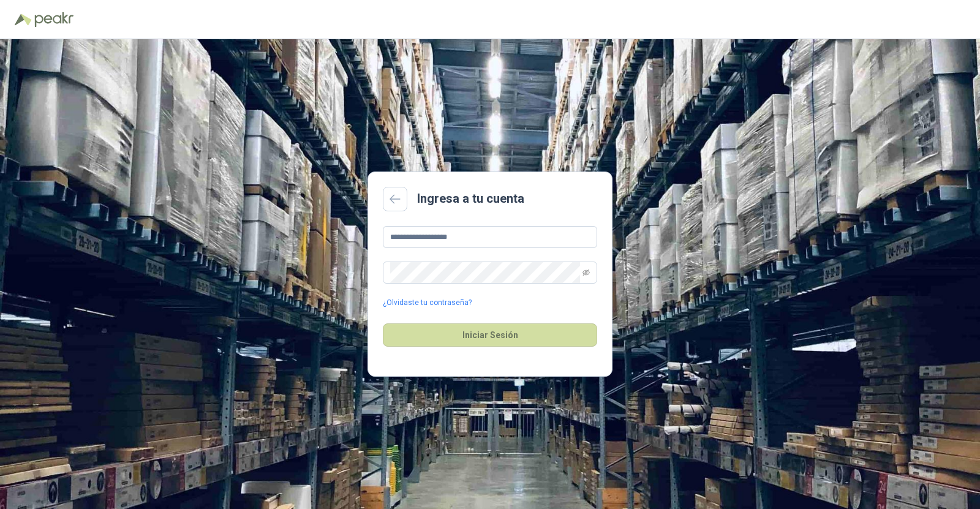 This screenshot has height=509, width=980. Describe the element at coordinates (427, 302) in the screenshot. I see `a: ¿Olvidaste tu contraseña?` at that location.